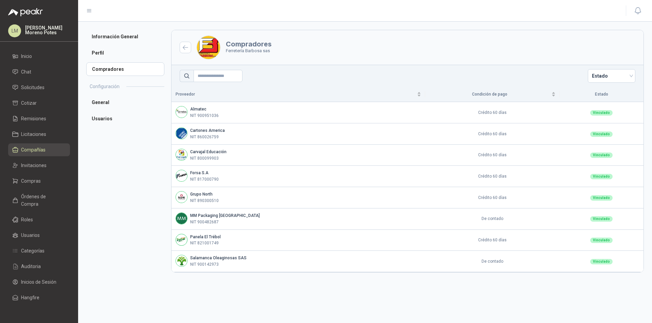 This screenshot has width=652, height=323. Describe the element at coordinates (39, 56) in the screenshot. I see `a: Inicio` at that location.